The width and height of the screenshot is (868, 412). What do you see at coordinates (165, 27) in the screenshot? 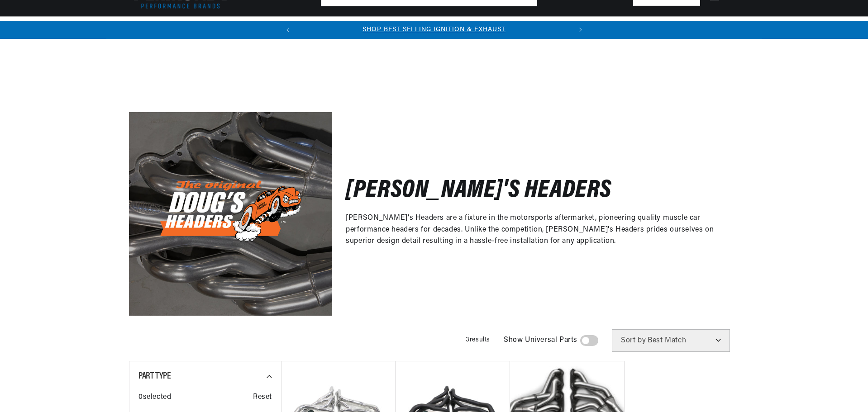
I see `summary: Ignition Conversions` at bounding box center [165, 27].